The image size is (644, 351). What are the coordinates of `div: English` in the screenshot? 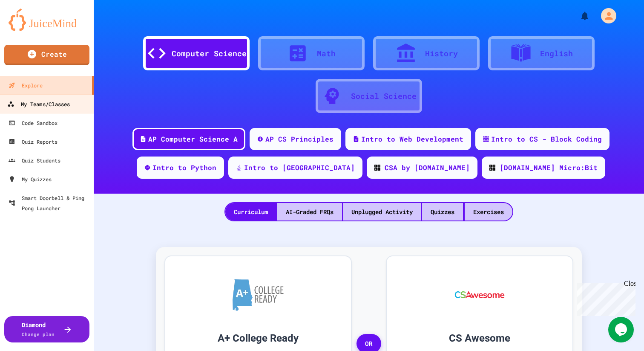 It's located at (556, 53).